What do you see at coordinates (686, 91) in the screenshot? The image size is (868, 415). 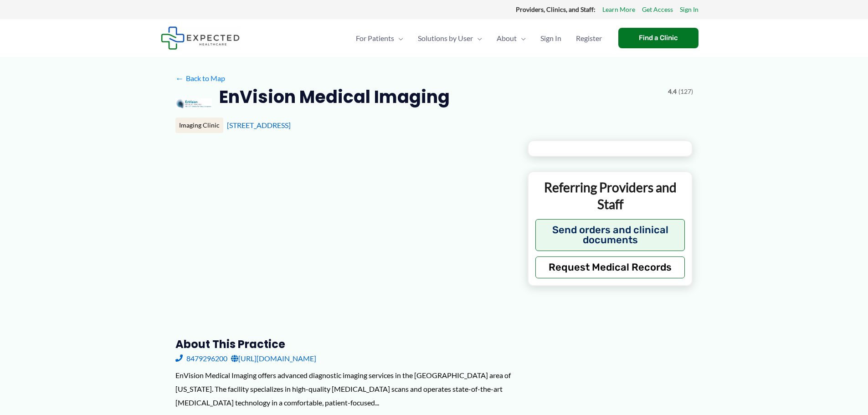 I see `span: (127)` at bounding box center [686, 91].